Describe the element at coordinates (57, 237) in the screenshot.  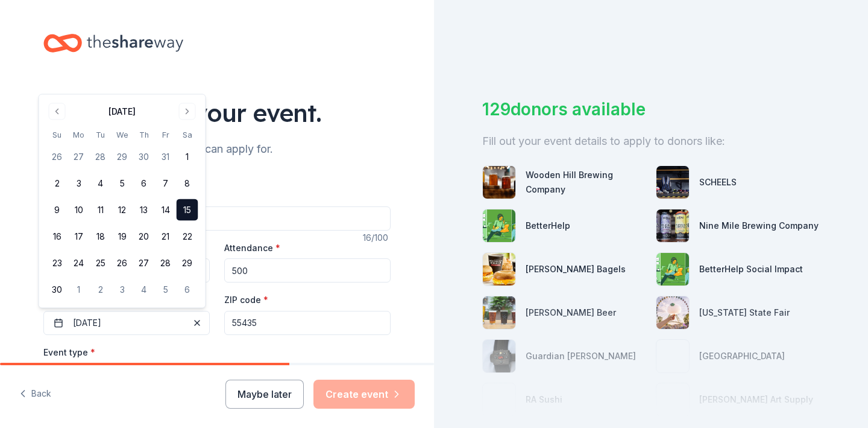
I see `button: 16` at that location.